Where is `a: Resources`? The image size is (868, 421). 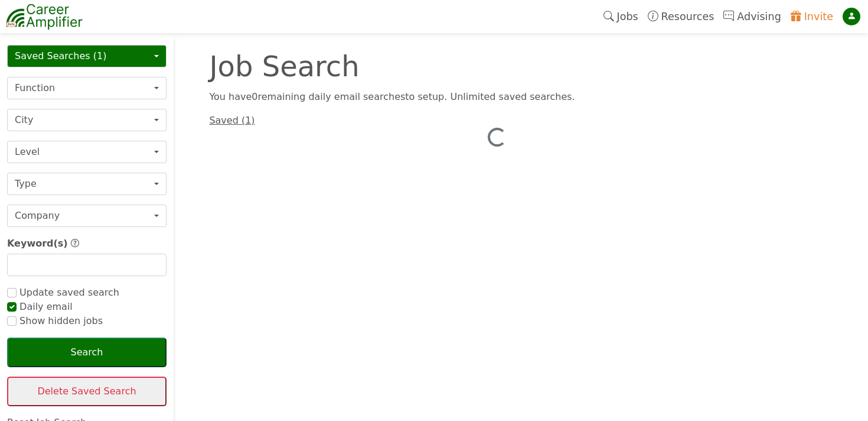
a: Resources is located at coordinates (681, 17).